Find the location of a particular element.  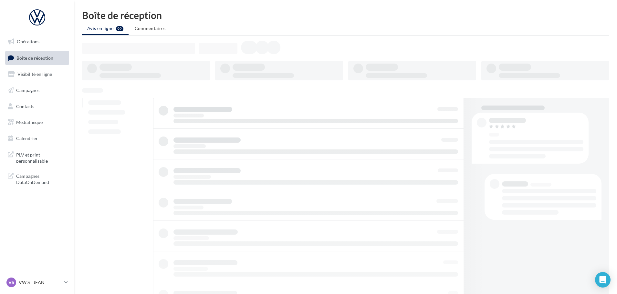

span: Campagnes is located at coordinates (28, 90).